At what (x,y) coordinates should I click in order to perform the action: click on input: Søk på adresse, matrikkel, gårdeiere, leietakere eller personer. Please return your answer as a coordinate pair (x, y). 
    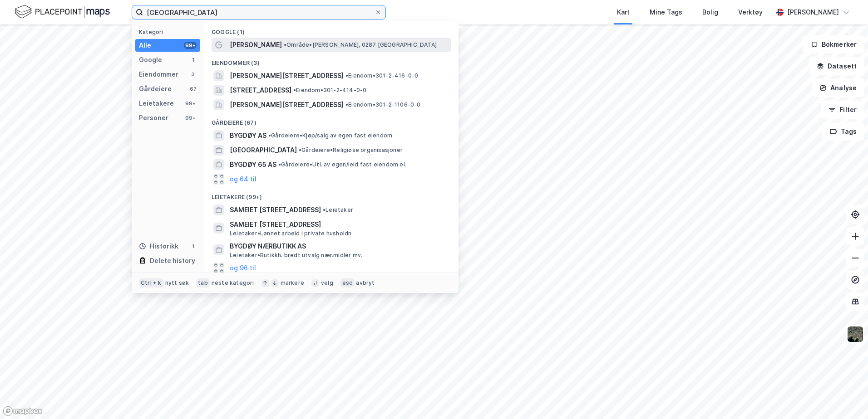
    Looking at the image, I should click on (259, 12).